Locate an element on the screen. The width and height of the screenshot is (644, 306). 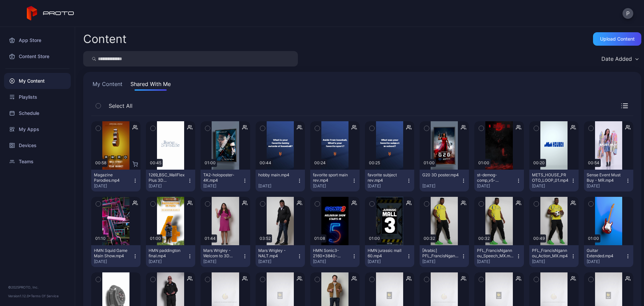
div: Magazine Parodies.mp4 is located at coordinates (112, 178).